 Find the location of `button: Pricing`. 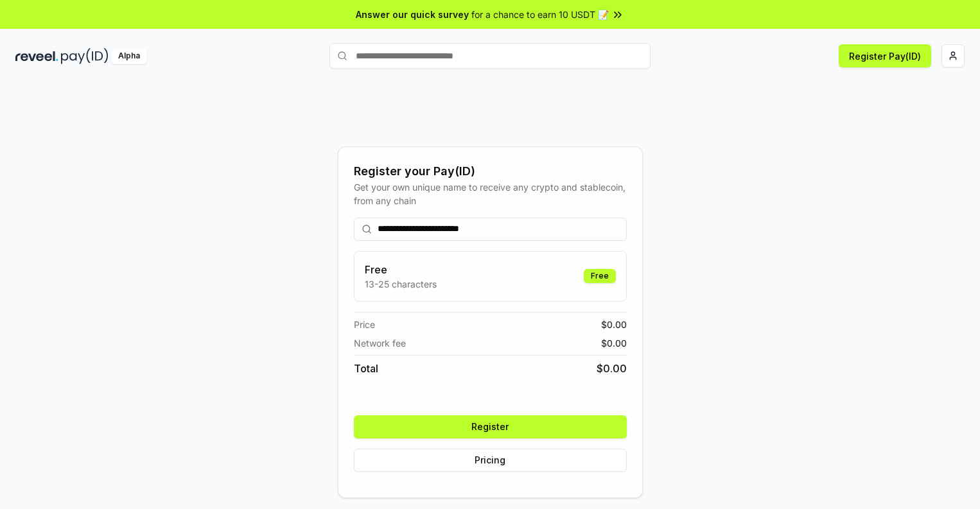

button: Pricing is located at coordinates (490, 461).